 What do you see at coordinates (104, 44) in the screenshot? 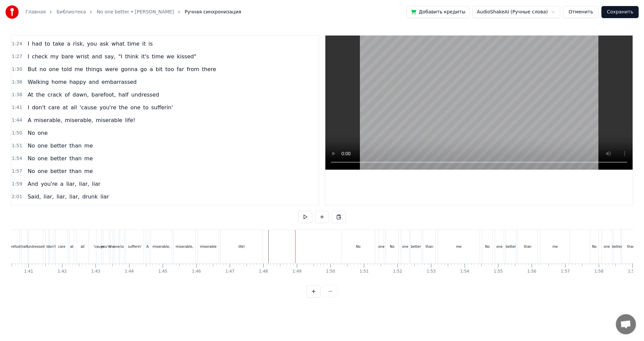
I see `span: ask` at bounding box center [104, 44].